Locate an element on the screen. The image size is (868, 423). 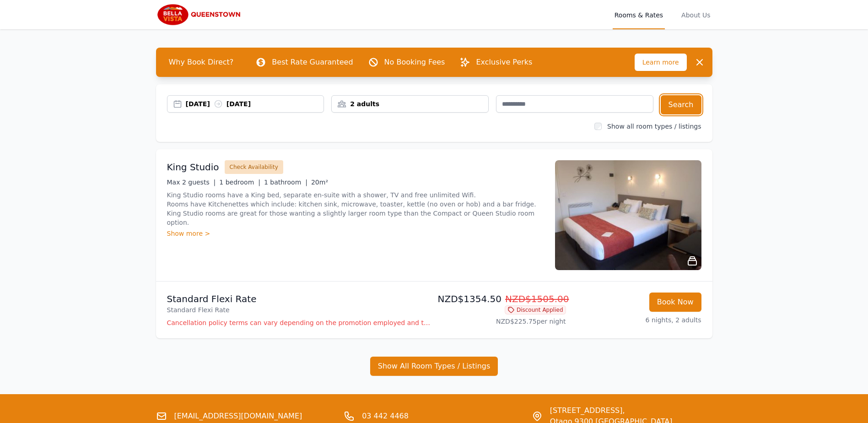
button: Search is located at coordinates (681, 105).